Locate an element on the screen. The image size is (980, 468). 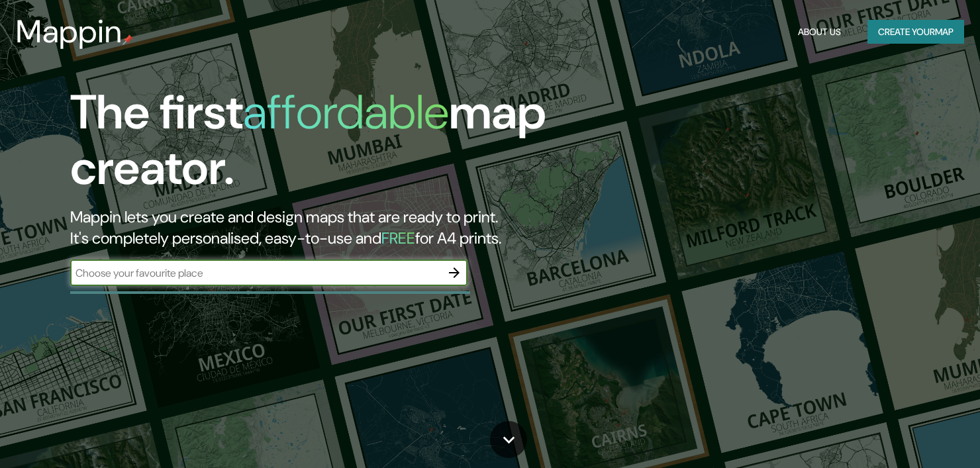
h2: Mappin lets you create and design maps that are ready to print. It's completely personalised, eas... is located at coordinates (315, 228).